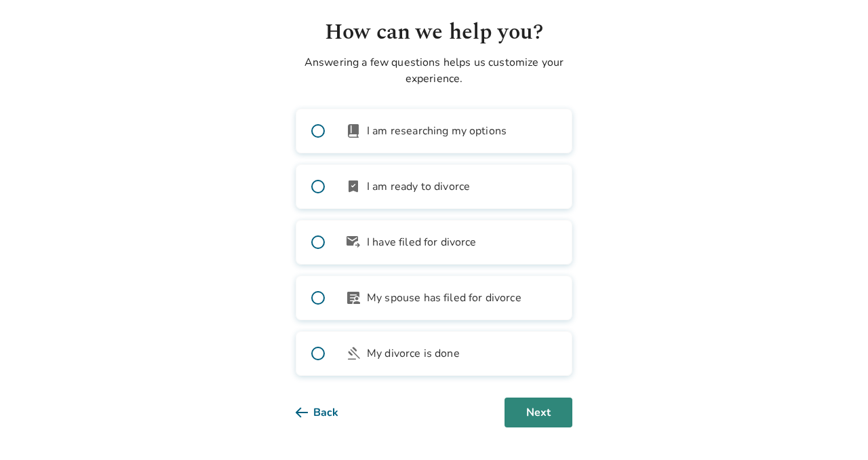 The image size is (868, 460). I want to click on span: gavel, so click(353, 354).